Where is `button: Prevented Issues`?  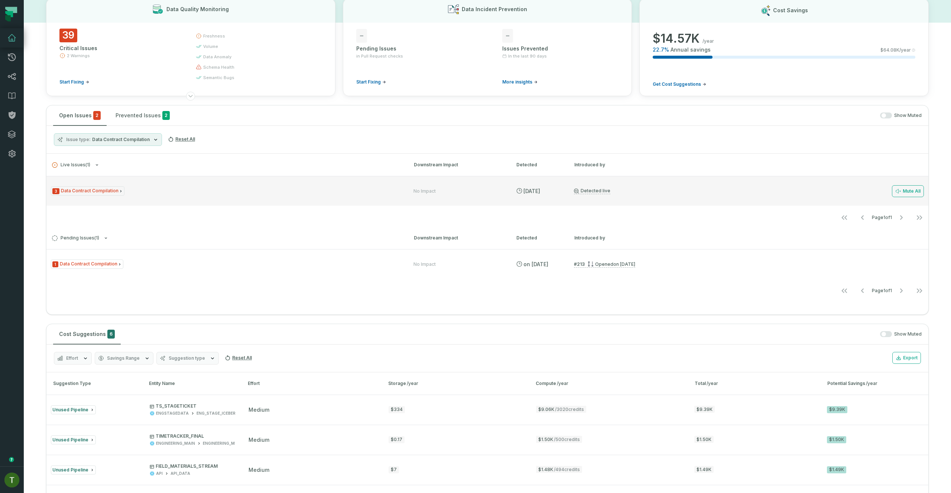
button: Prevented Issues is located at coordinates (143, 116).